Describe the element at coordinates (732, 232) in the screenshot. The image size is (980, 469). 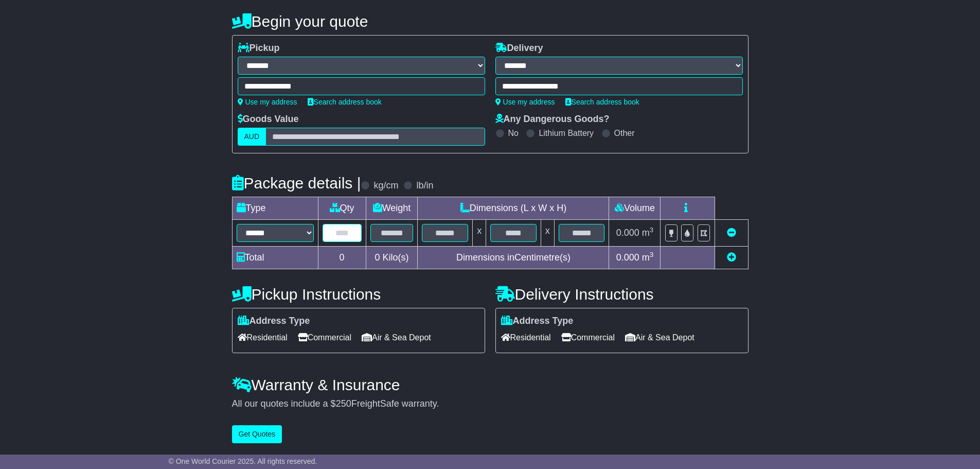
I see `a: Remove this item` at that location.